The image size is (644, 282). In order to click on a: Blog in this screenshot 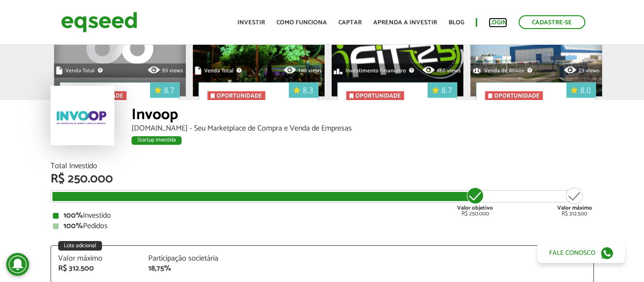, I will do `click(456, 22)`.